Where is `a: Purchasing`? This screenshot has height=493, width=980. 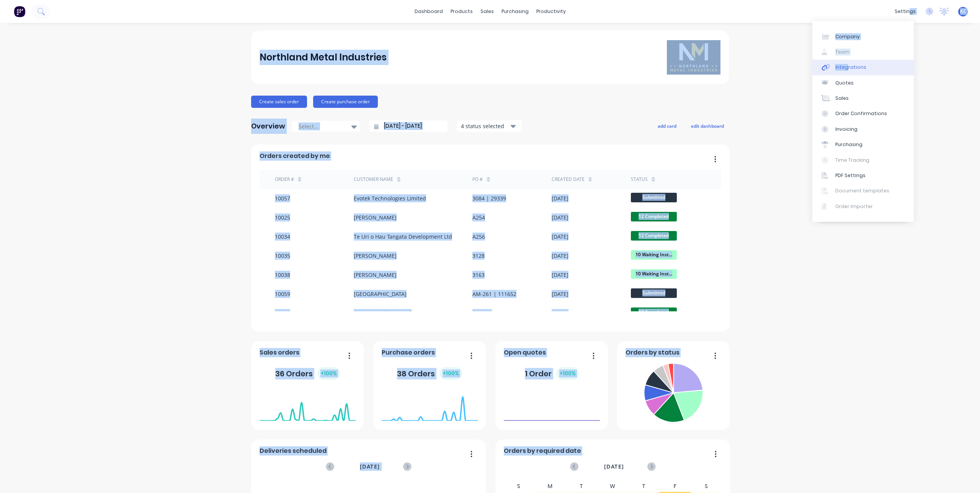 a: Purchasing is located at coordinates (863, 144).